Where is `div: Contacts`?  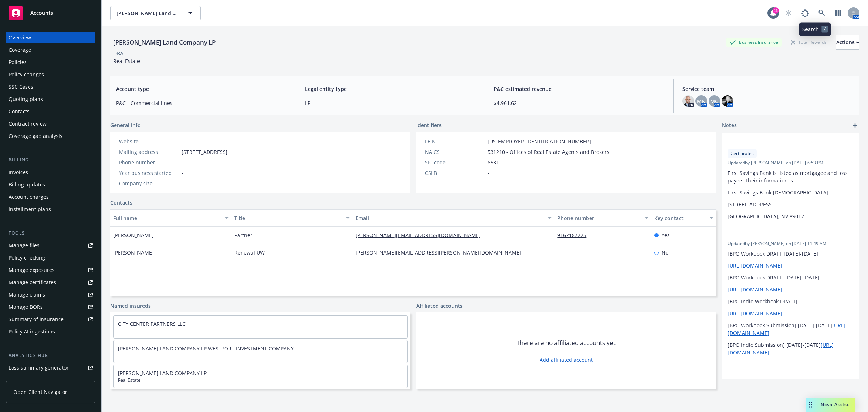 div: Contacts is located at coordinates (19, 111).